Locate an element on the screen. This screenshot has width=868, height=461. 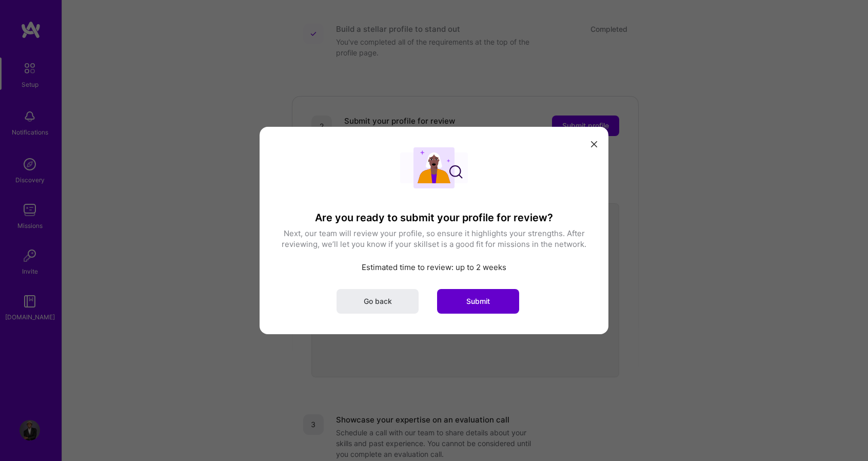
span: Go back is located at coordinates (377, 301).